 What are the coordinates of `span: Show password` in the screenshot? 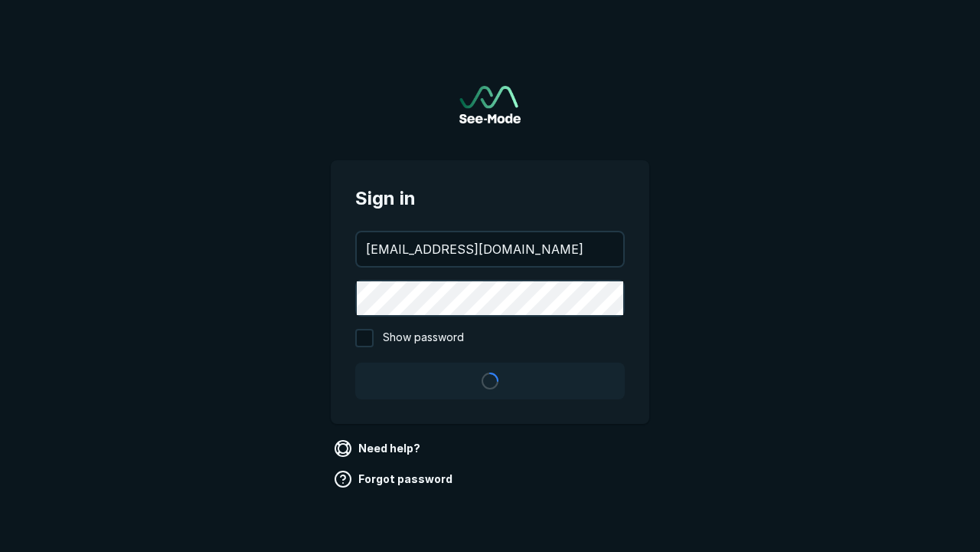 It's located at (424, 338).